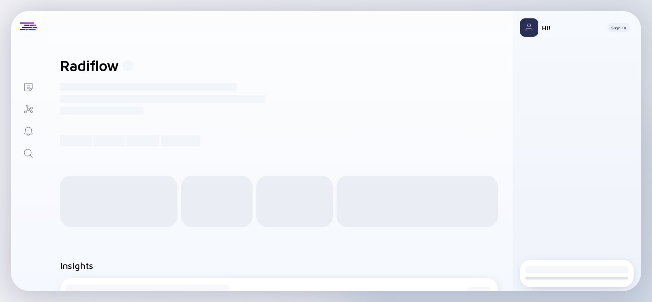 This screenshot has width=652, height=302. What do you see at coordinates (619, 28) in the screenshot?
I see `div: Sign In` at bounding box center [619, 28].